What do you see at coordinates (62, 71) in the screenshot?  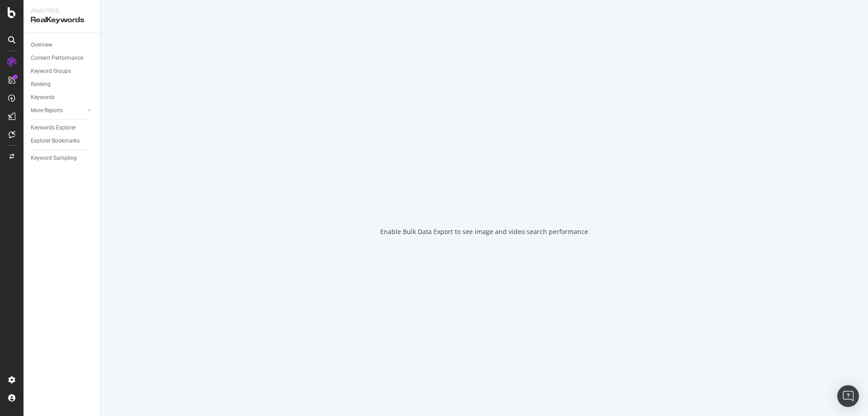 I see `a: Keyword Groups` at bounding box center [62, 71].